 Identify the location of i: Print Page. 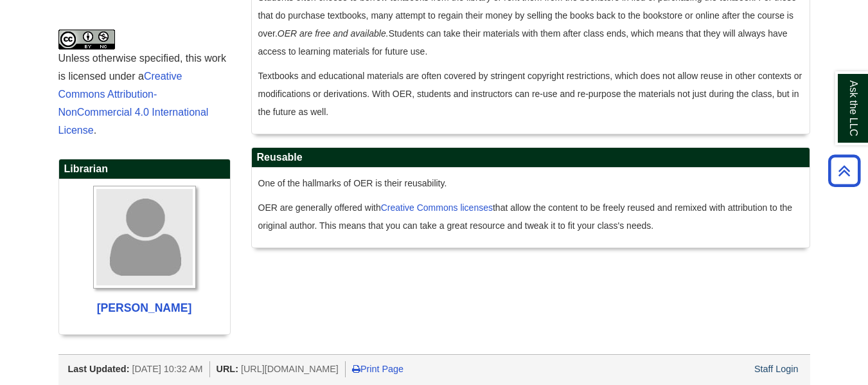
(356, 369).